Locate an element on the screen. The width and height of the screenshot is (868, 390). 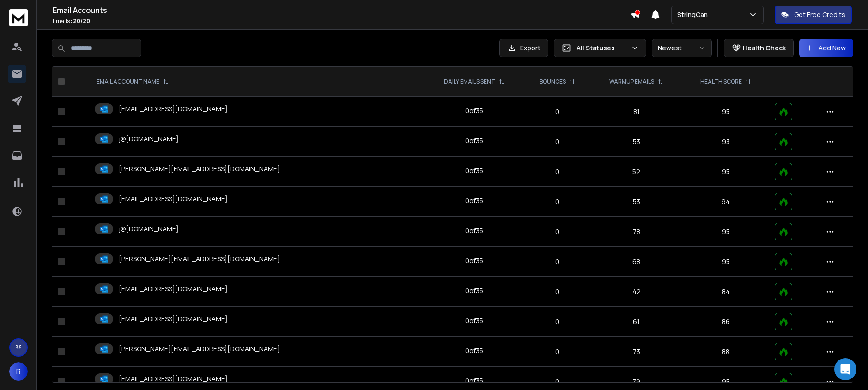
span: 20 / 20 is located at coordinates (81, 21).